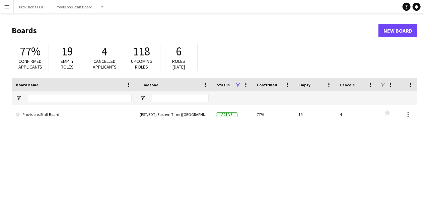  What do you see at coordinates (274, 114) in the screenshot?
I see `div: 77%` at bounding box center [274, 114].